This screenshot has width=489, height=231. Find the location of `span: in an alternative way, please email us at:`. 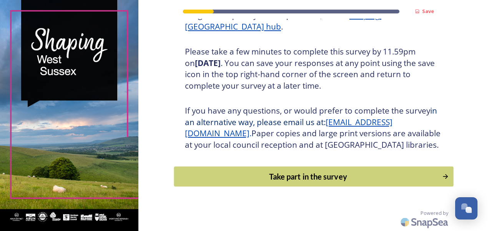

span: in an alternative way, please email us at: is located at coordinates (312, 116).